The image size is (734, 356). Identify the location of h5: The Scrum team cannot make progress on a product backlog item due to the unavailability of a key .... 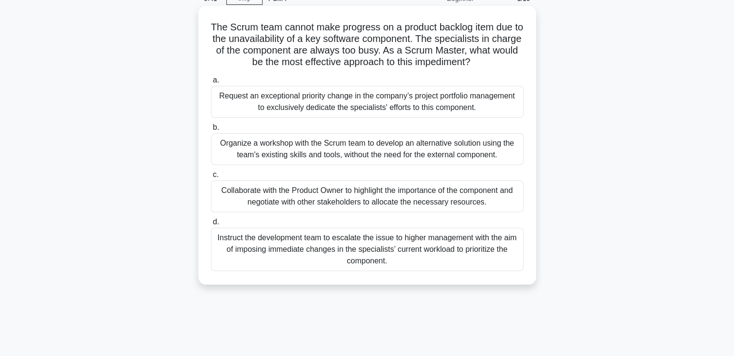
(367, 45).